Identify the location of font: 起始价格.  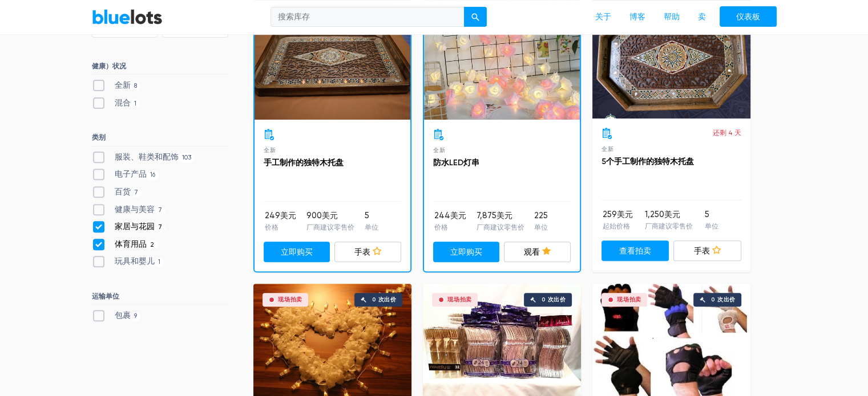
(616, 226).